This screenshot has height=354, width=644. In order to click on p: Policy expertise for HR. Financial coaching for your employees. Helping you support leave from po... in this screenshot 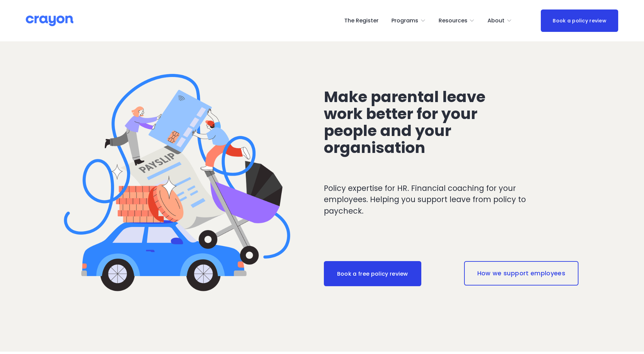, I will do `click(439, 200)`.